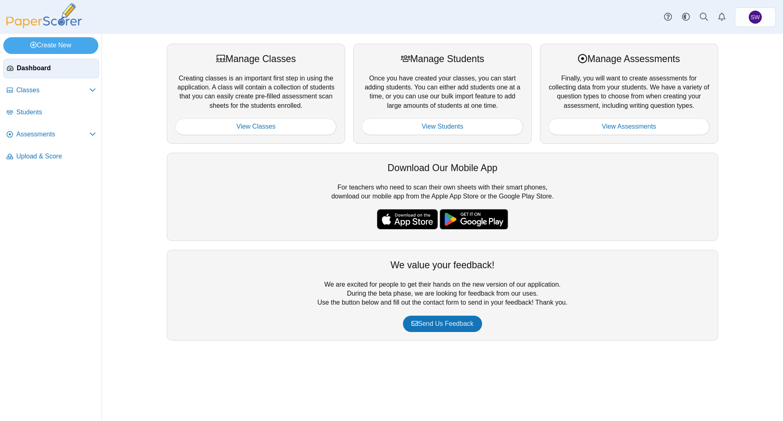  What do you see at coordinates (256, 93) in the screenshot?
I see `div: Creating classes is an important first step in using the application. A class will contain a coll...` at bounding box center [256, 93].